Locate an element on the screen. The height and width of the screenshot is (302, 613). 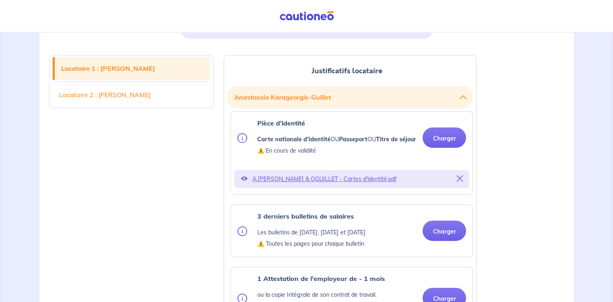
strong: Titre de séjour is located at coordinates (395, 139).